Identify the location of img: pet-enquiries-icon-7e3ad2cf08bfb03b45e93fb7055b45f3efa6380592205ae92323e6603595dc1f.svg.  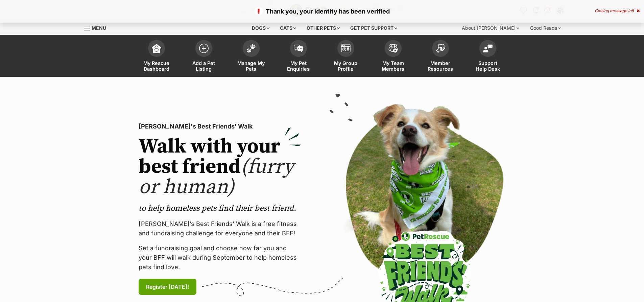
(299, 49).